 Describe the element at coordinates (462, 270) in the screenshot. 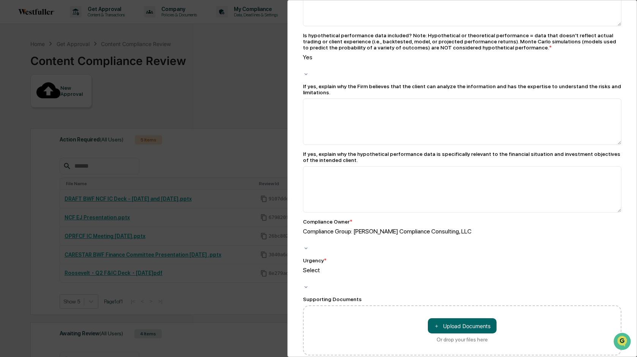

I see `div: Select` at that location.